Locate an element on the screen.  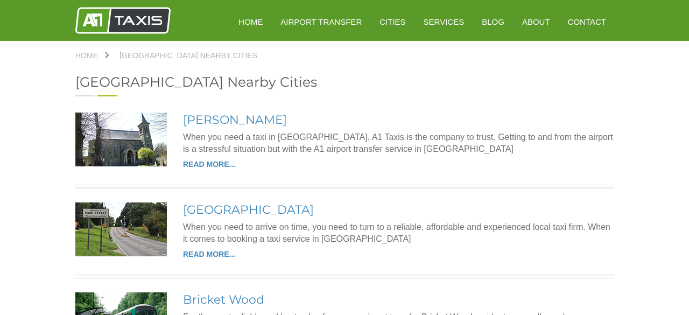
span: Home is located at coordinates (87, 55).